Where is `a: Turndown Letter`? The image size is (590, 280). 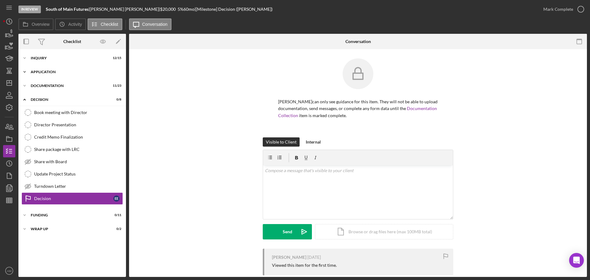 a: Turndown Letter is located at coordinates (72, 186).